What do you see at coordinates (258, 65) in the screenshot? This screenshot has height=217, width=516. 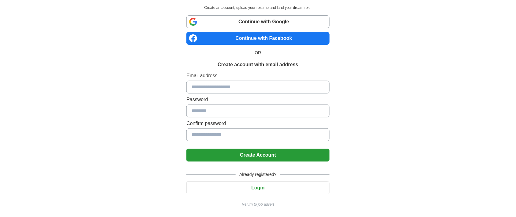 I see `h1: Create account with email address` at bounding box center [258, 65].